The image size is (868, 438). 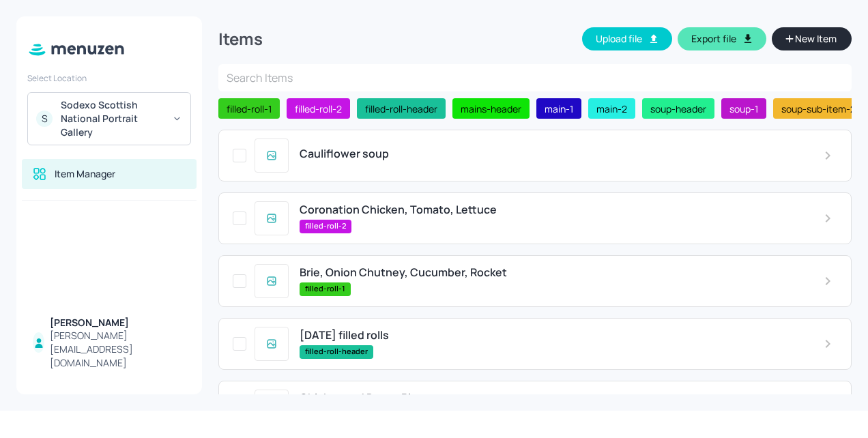 What do you see at coordinates (45, 118) in the screenshot?
I see `div: S` at bounding box center [45, 118].